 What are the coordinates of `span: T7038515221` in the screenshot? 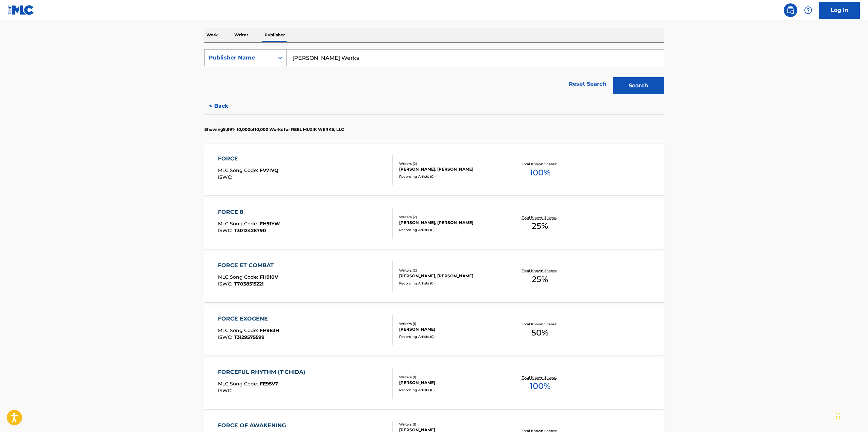 It's located at (249, 284).